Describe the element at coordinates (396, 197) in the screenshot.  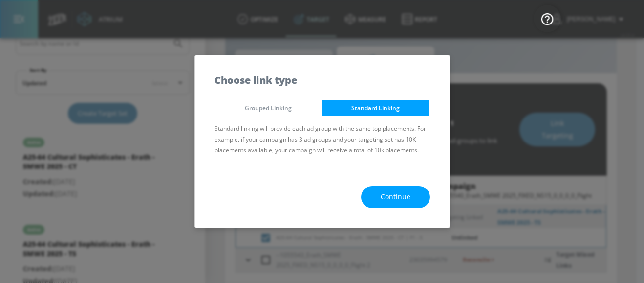
I see `span: Continue` at that location.